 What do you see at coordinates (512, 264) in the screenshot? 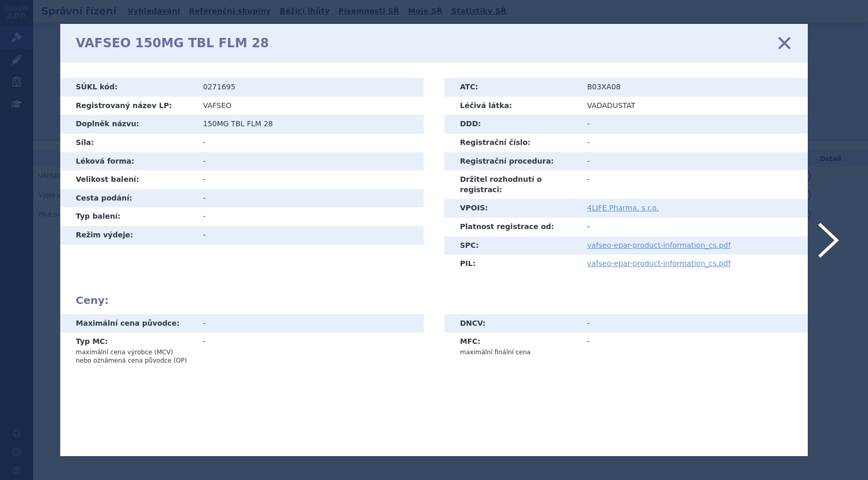
I see `th: PIL:` at bounding box center [512, 264].